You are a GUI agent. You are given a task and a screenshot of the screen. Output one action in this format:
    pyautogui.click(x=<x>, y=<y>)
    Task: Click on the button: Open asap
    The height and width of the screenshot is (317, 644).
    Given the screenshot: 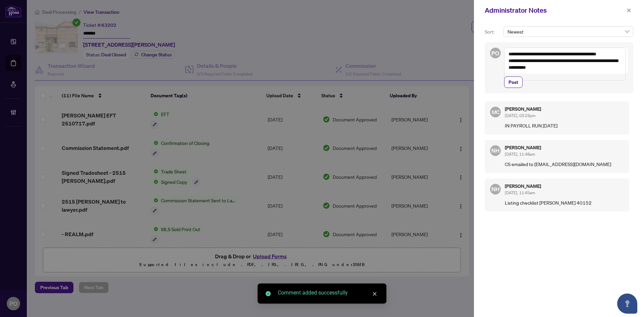 What is the action you would take?
    pyautogui.click(x=627, y=304)
    